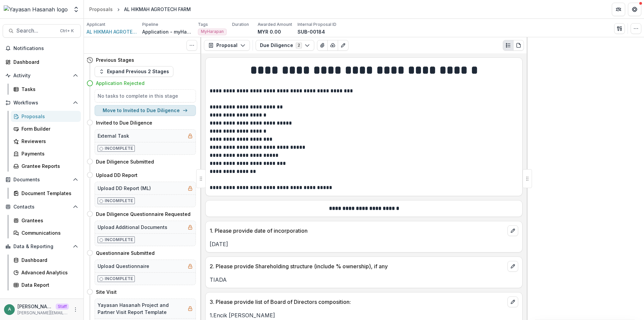  What do you see at coordinates (48, 284) in the screenshot?
I see `div: Data Report` at bounding box center [48, 284].